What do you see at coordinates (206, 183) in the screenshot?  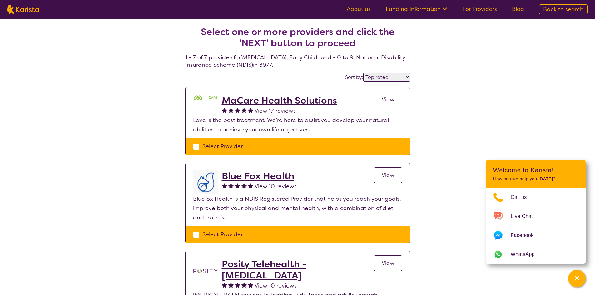 I see `img: lyehhyr6avbivpacwqcf.png` at bounding box center [206, 183].